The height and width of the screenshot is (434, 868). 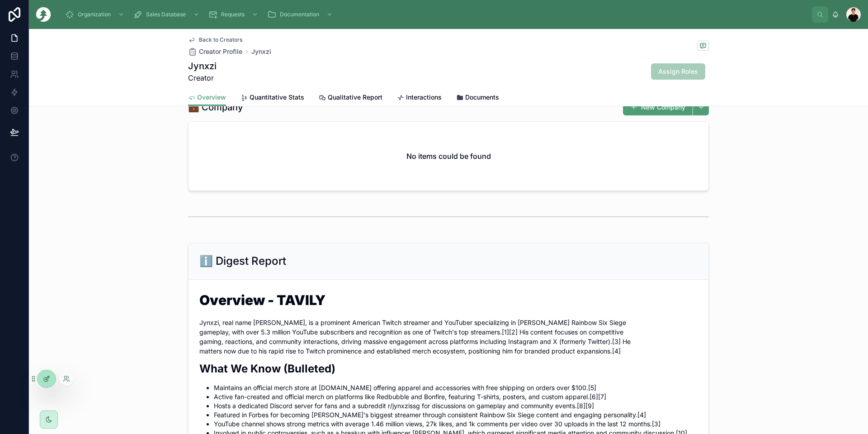 I want to click on button: New Company, so click(x=657, y=107).